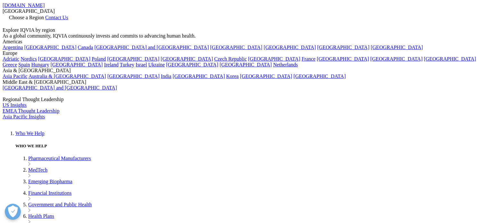 The height and width of the screenshot is (223, 487). I want to click on span: Contact Us, so click(57, 17).